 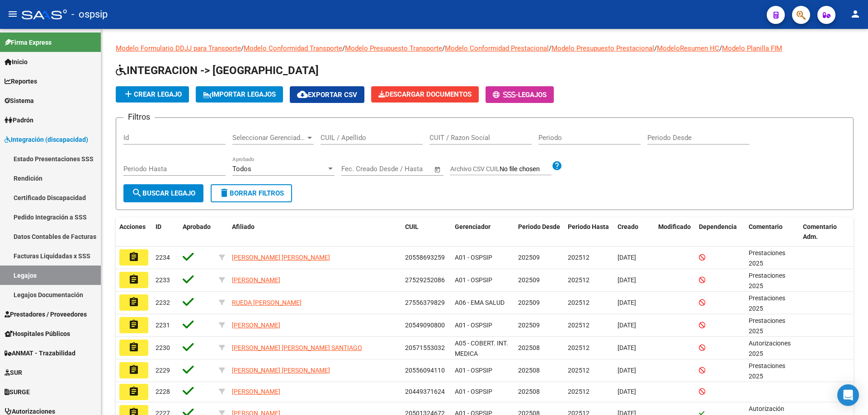 I want to click on span: Periodo Hasta, so click(x=588, y=227).